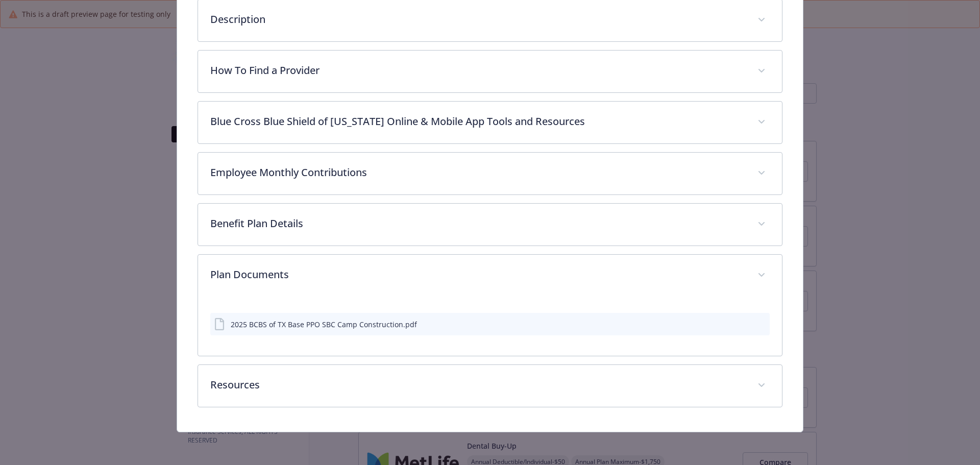 The height and width of the screenshot is (465, 980). What do you see at coordinates (744, 324) in the screenshot?
I see `button: download file` at bounding box center [744, 324].